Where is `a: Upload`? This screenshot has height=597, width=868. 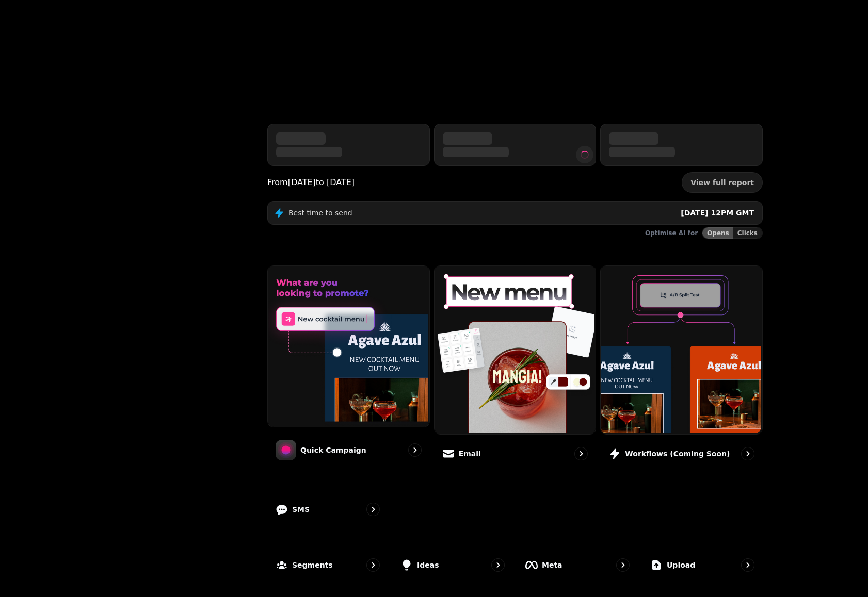 a: Upload is located at coordinates (702, 565).